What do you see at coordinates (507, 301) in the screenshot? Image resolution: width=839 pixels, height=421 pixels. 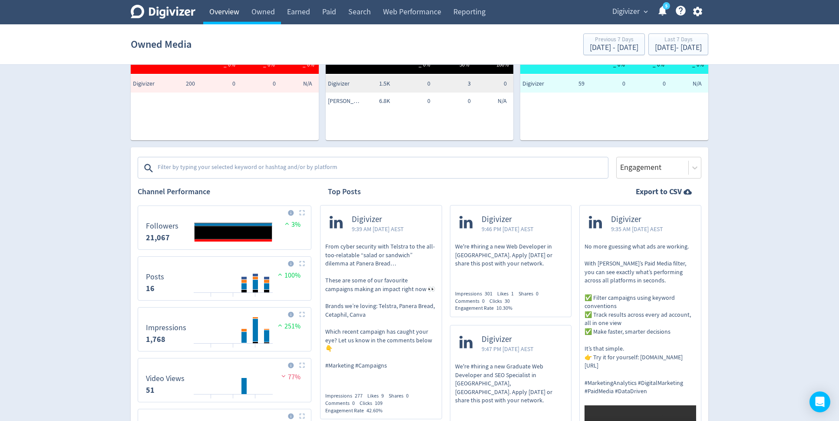 I see `span: 30` at bounding box center [507, 301].